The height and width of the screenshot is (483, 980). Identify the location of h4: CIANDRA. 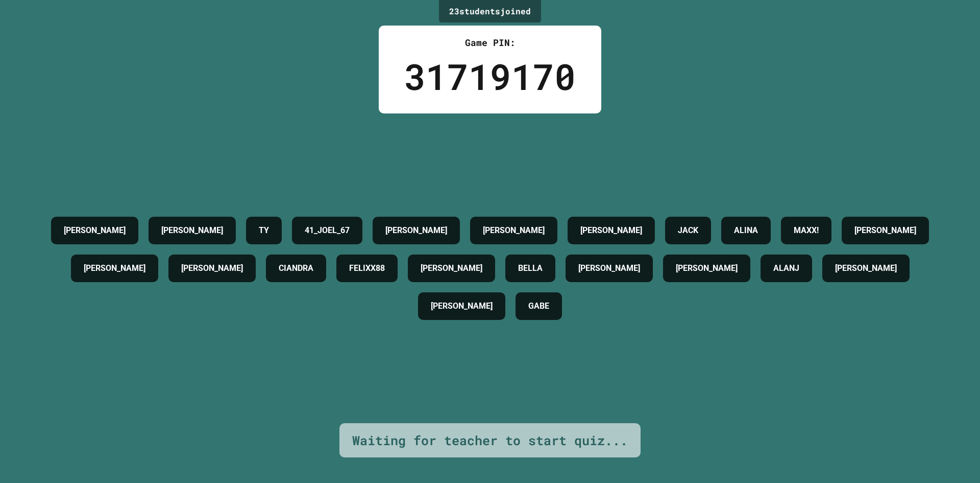
(296, 268).